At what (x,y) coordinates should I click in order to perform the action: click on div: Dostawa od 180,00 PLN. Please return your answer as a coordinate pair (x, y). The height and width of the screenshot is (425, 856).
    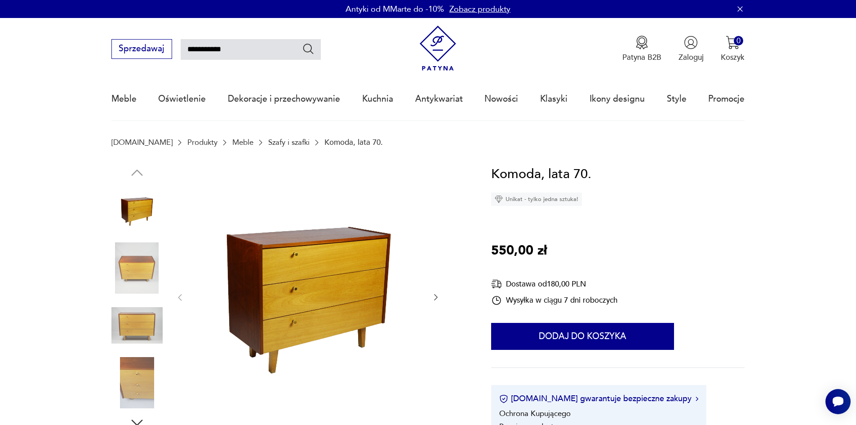
    Looking at the image, I should click on (554, 284).